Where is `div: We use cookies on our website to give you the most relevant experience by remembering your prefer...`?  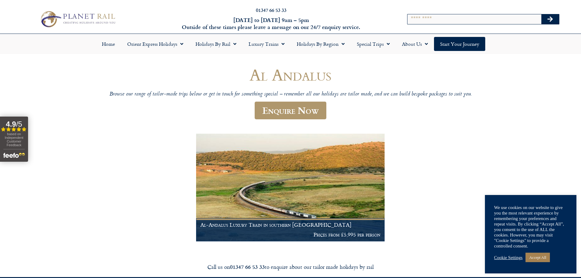 div: We use cookies on our website to give you the most relevant experience by remembering your prefer... is located at coordinates (531, 227).